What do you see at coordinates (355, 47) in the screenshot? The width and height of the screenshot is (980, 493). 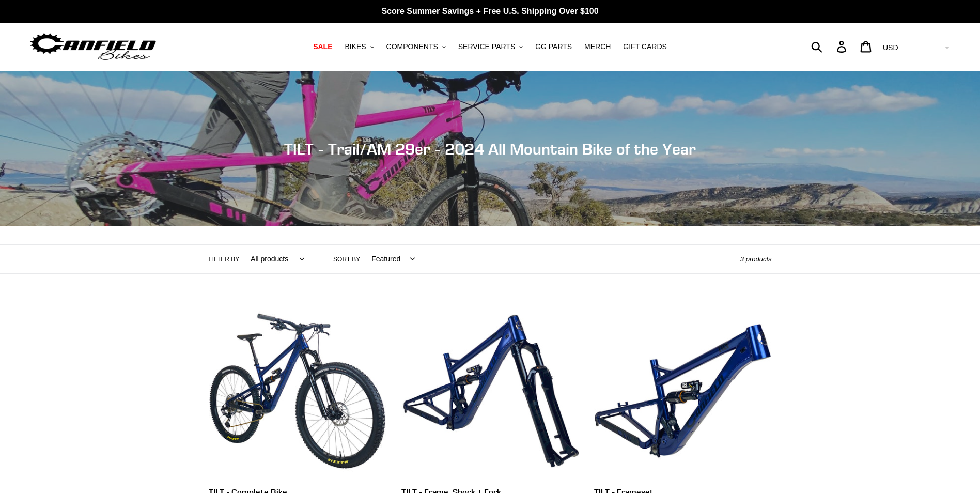 I see `span: BIKES` at bounding box center [355, 47].